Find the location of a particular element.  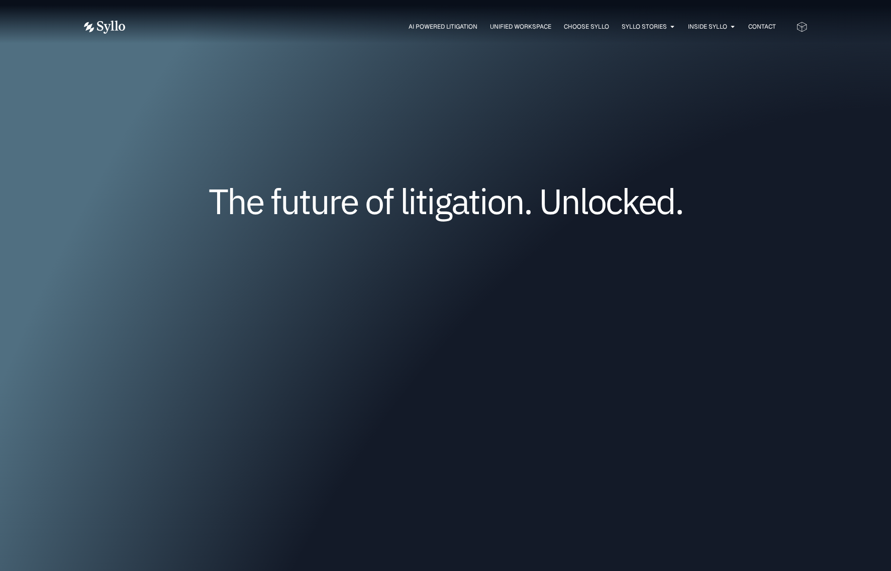

a: Contact is located at coordinates (761, 27).